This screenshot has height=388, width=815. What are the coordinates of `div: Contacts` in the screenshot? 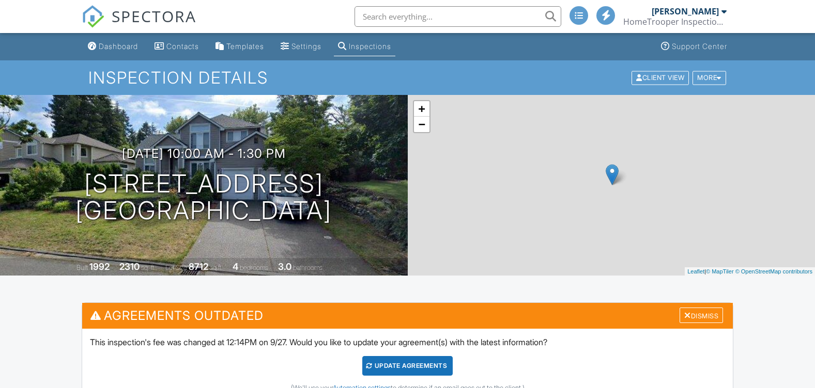 It's located at (182, 46).